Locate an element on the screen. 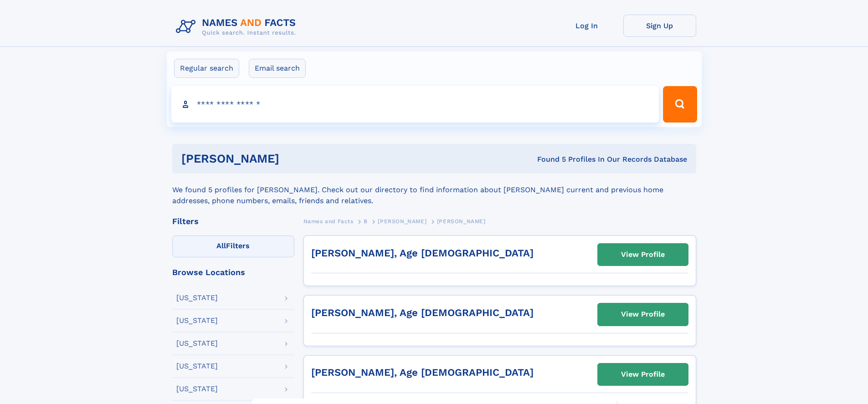 The width and height of the screenshot is (868, 404). a: Sign Up is located at coordinates (660, 25).